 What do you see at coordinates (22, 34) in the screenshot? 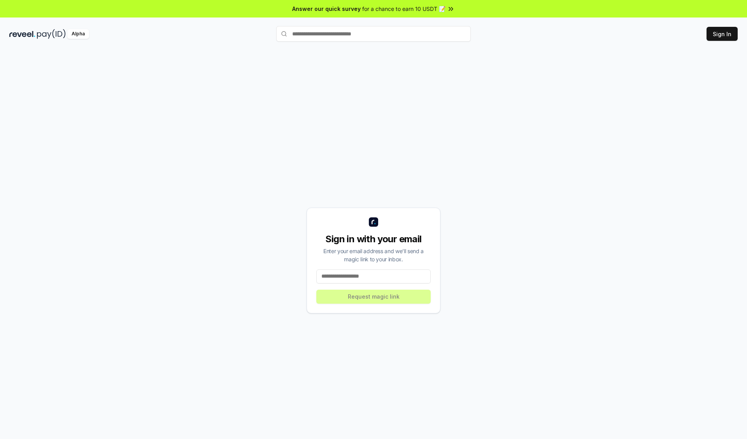
I see `img: reveel_dark` at bounding box center [22, 34].